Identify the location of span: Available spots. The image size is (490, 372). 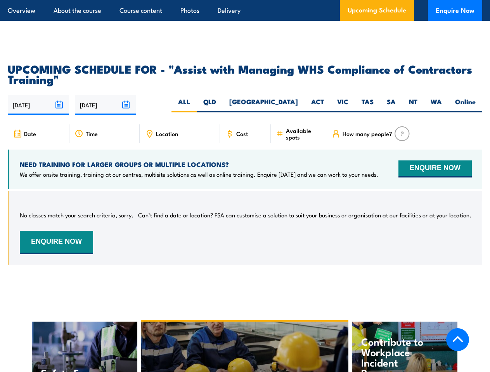
(303, 134).